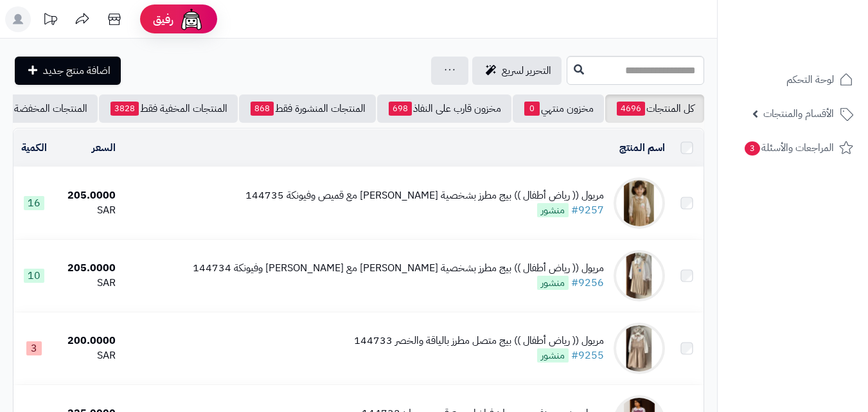  I want to click on a: المنتجات المنشورة فقط868, so click(307, 109).